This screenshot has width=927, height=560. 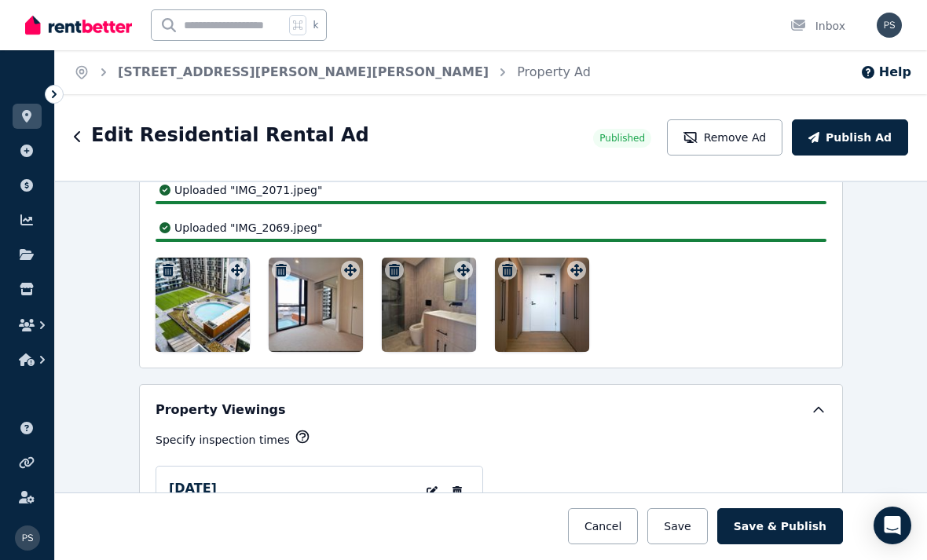 What do you see at coordinates (678, 526) in the screenshot?
I see `button: Save` at bounding box center [678, 526].